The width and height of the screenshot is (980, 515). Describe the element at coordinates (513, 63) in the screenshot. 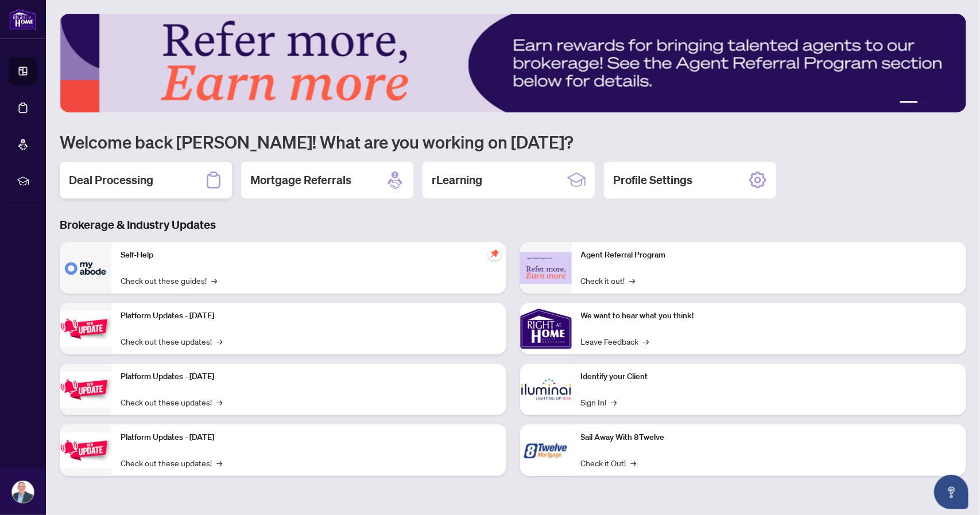

I see `img: Slide 0` at that location.